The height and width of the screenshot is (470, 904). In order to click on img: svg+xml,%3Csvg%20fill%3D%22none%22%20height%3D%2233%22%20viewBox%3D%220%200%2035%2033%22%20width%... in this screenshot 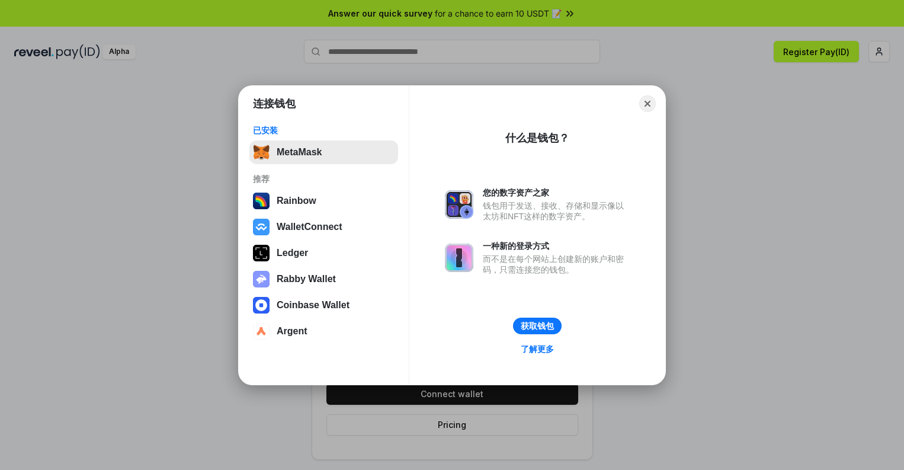, I will do `click(261, 152)`.